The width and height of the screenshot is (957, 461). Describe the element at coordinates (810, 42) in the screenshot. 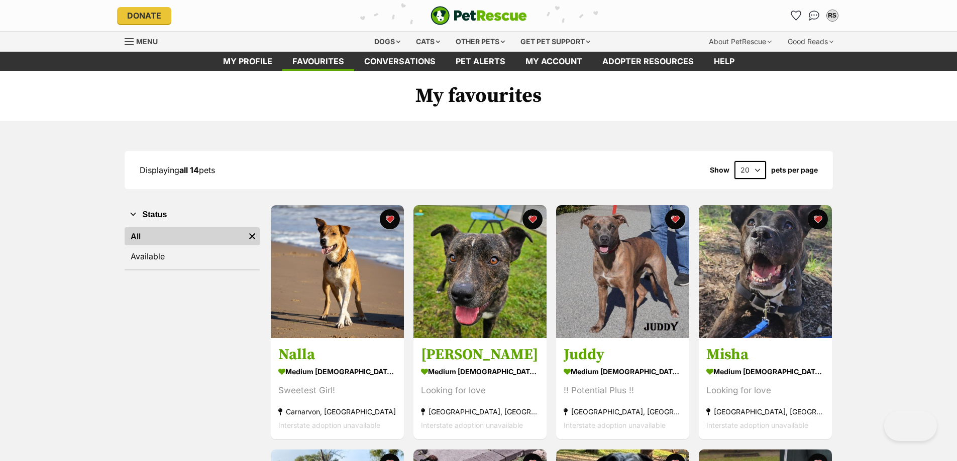

I see `div: Good Reads` at that location.